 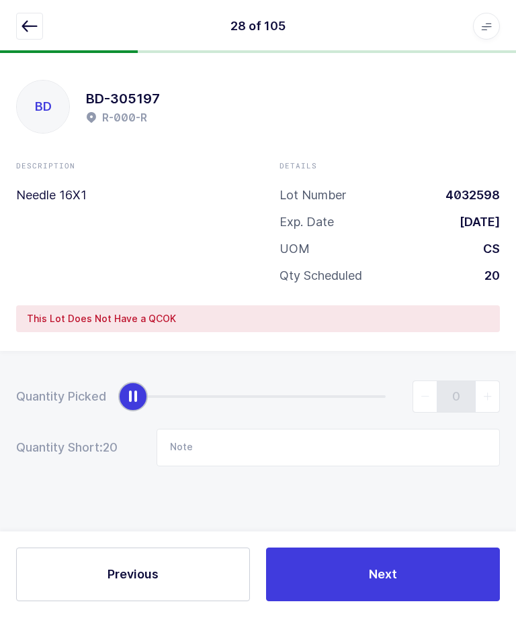 What do you see at coordinates (258, 27) in the screenshot?
I see `div: 28 of 105` at bounding box center [258, 27].